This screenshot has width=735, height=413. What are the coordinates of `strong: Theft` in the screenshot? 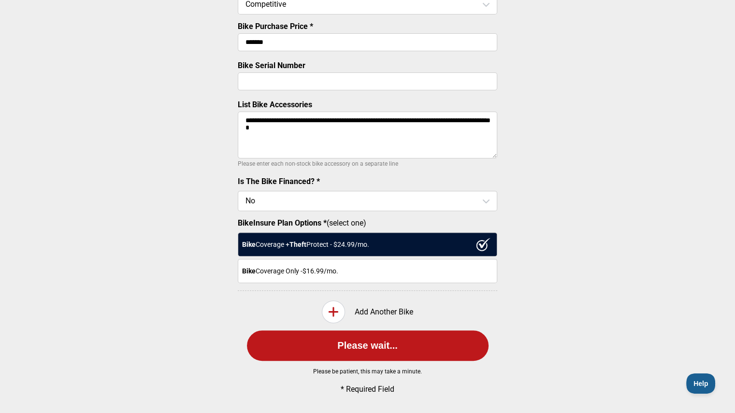 It's located at (298, 245).